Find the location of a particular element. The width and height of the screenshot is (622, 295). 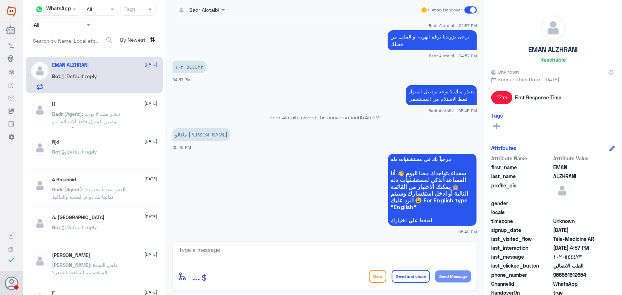

span: Human Handover is located at coordinates (445, 10).